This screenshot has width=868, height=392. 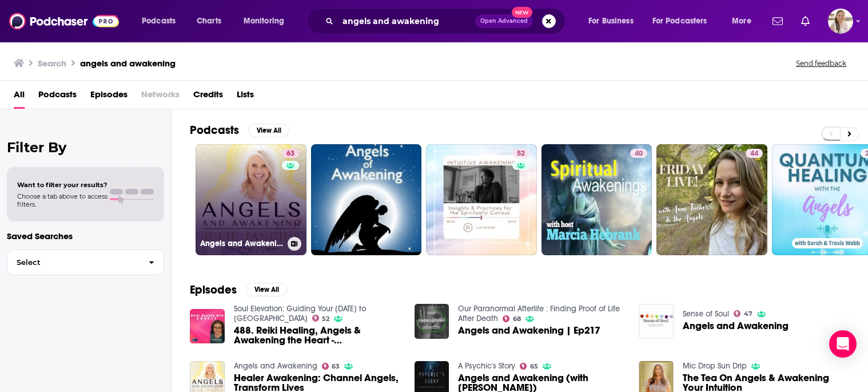 What do you see at coordinates (821, 63) in the screenshot?
I see `button: Send feedback` at bounding box center [821, 63].